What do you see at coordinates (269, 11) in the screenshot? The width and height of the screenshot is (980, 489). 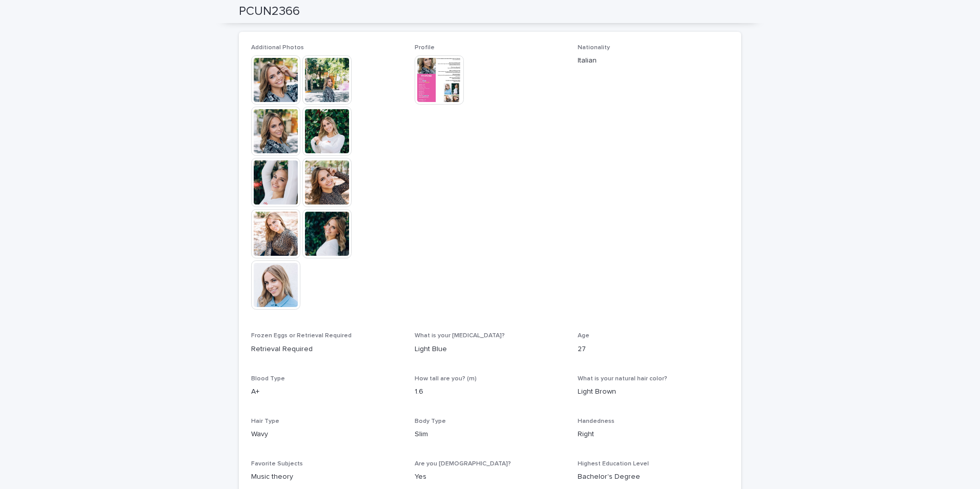 I see `h2: PCUN2366` at bounding box center [269, 11].